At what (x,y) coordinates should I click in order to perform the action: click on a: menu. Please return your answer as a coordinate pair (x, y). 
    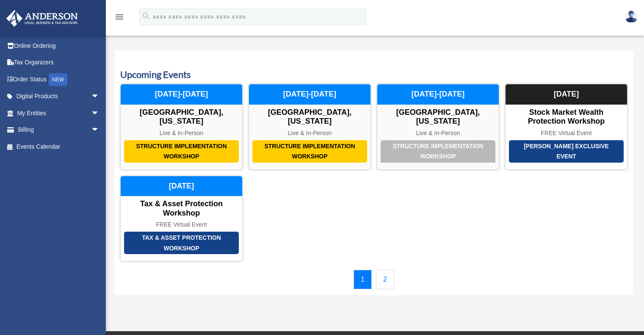
    Looking at the image, I should click on (119, 18).